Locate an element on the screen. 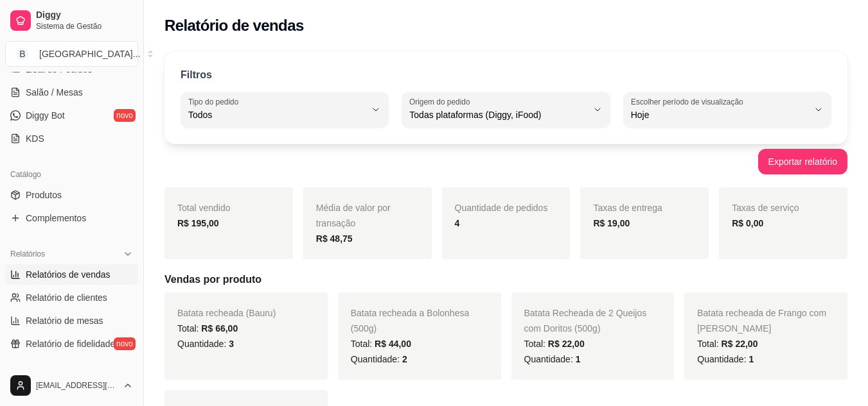 The image size is (868, 406). a: Produtos is located at coordinates (71, 195).